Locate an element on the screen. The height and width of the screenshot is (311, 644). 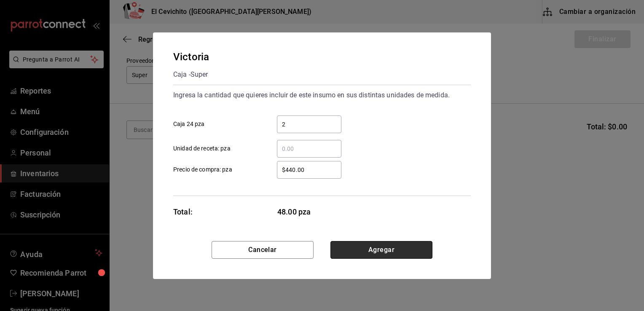
div: Caja - Super is located at coordinates (191, 75).